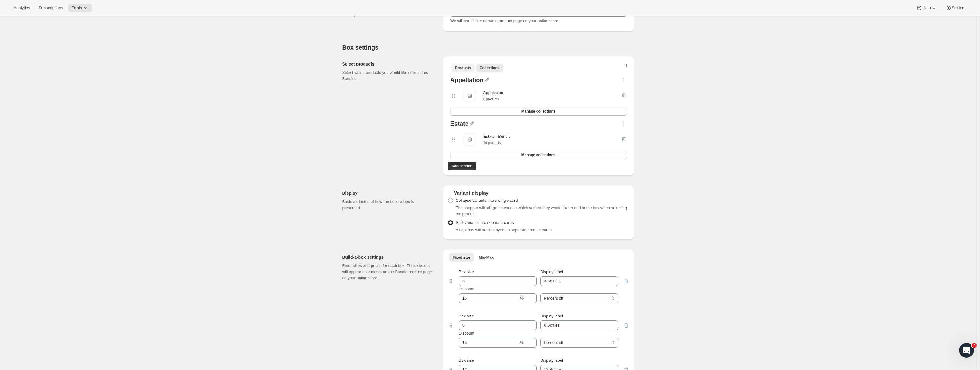  Describe the element at coordinates (503, 230) in the screenshot. I see `span: All options will be displayed as separate product cards` at that location.